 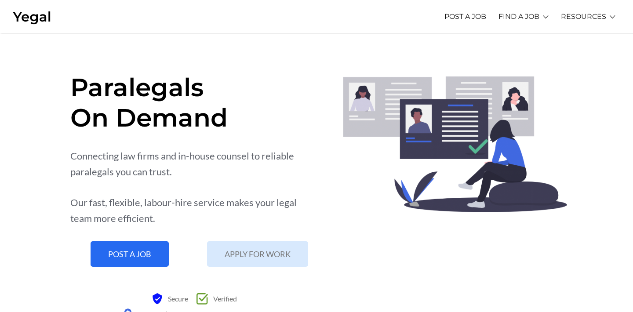 What do you see at coordinates (258, 254) in the screenshot?
I see `span: APPLY FOR WORK` at bounding box center [258, 254].